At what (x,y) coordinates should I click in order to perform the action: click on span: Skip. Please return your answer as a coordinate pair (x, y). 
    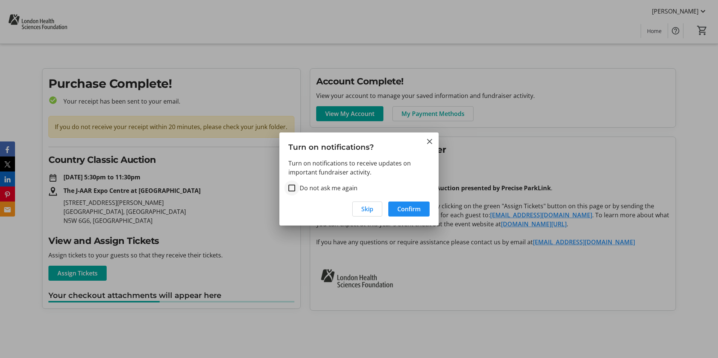
    Looking at the image, I should click on (367, 209).